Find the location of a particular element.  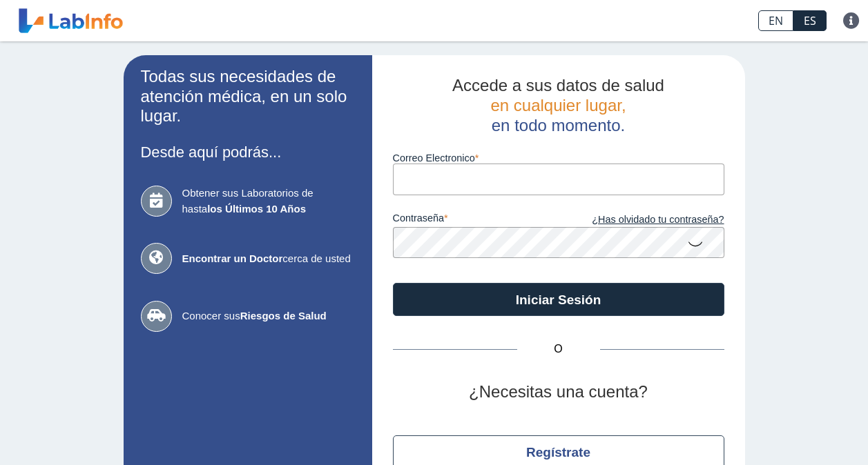

span: O is located at coordinates (558, 349).